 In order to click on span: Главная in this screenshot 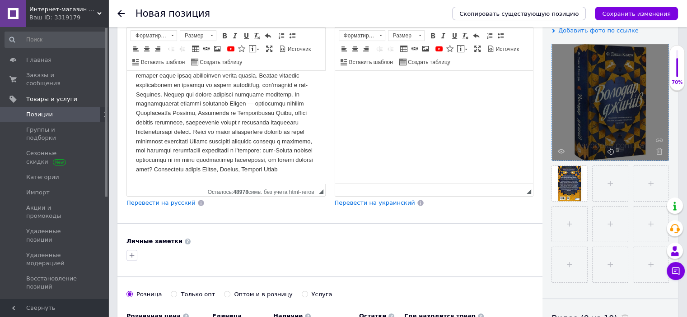, I will do `click(39, 60)`.